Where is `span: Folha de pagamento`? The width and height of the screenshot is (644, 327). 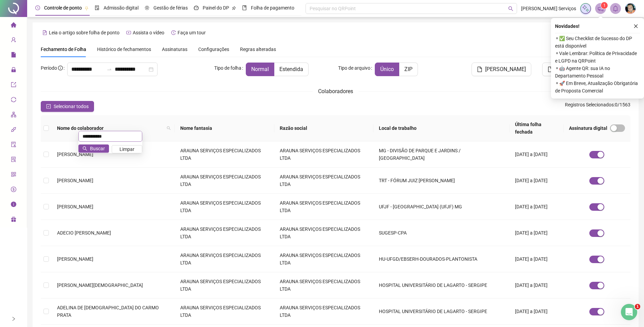
span: Folha de pagamento is located at coordinates (272, 8).